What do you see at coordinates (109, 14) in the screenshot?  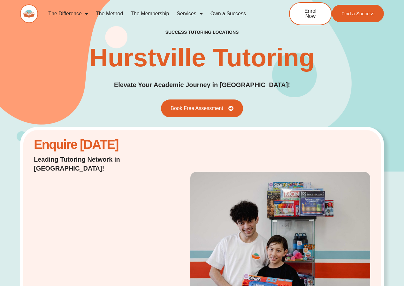 I see `a: The Method` at bounding box center [109, 14].